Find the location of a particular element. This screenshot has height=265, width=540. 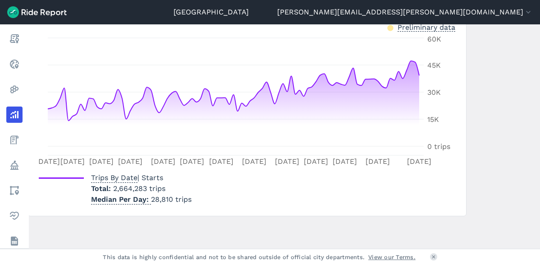

a: Areas is located at coordinates (14, 190).